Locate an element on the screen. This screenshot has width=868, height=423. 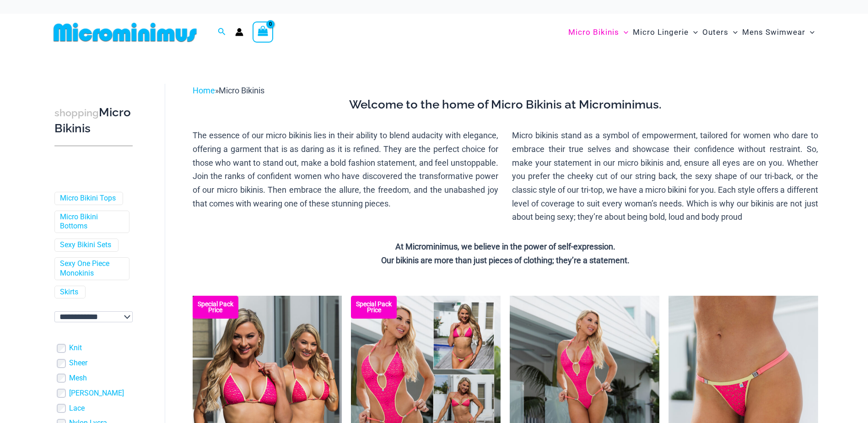
p: The essence of our micro bikinis lies in their ability to blend audacity with elegance, offering ... is located at coordinates (345, 169).